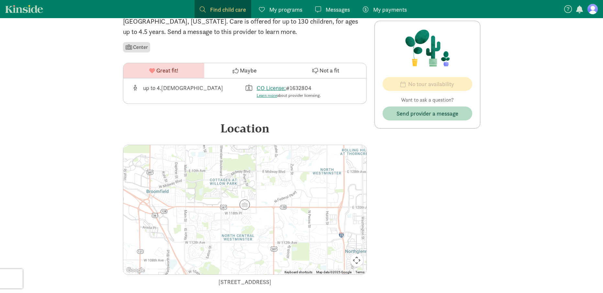  Describe the element at coordinates (137, 47) in the screenshot. I see `li: Center` at that location.